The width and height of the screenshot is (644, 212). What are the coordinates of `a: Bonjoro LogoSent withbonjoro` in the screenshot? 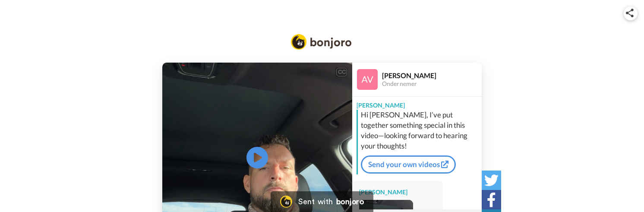 It's located at (322, 202).